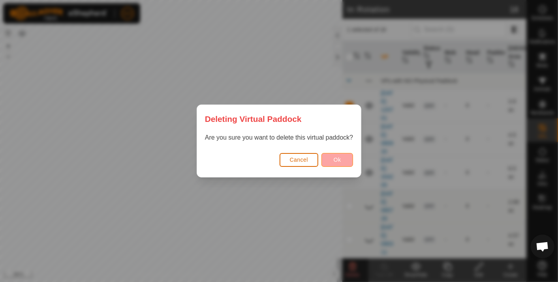  I want to click on p: Are you sure you want to delete this virtual paddock?, so click(279, 138).